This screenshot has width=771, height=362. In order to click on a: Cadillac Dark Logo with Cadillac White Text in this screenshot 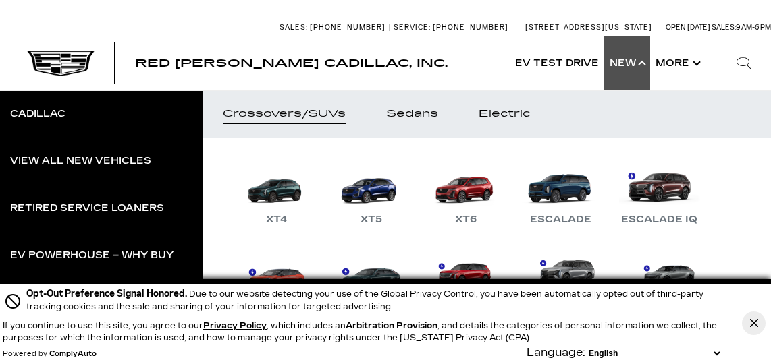, I will do `click(61, 63)`.